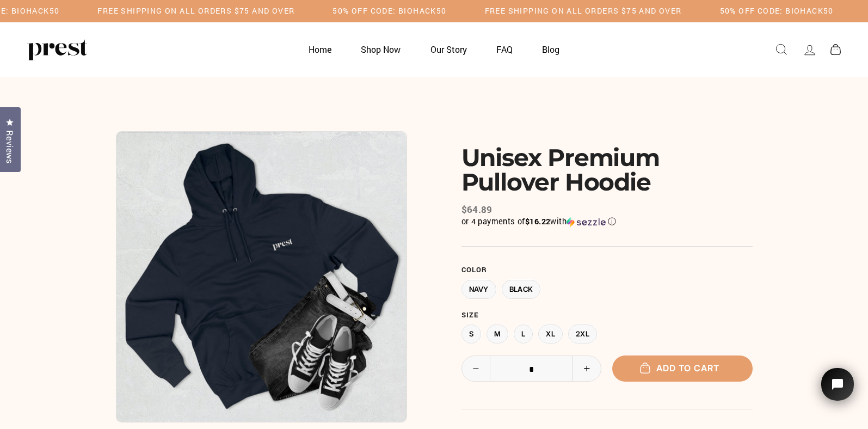 The width and height of the screenshot is (868, 429). Describe the element at coordinates (538, 221) in the screenshot. I see `span: $16.22` at that location.